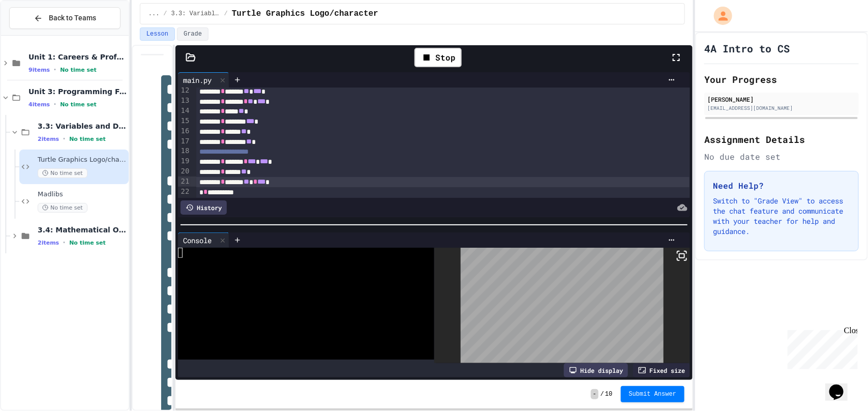 The height and width of the screenshot is (411, 868). Describe the element at coordinates (37, 34) in the screenshot. I see `div: Chat with us now!Close` at that location.